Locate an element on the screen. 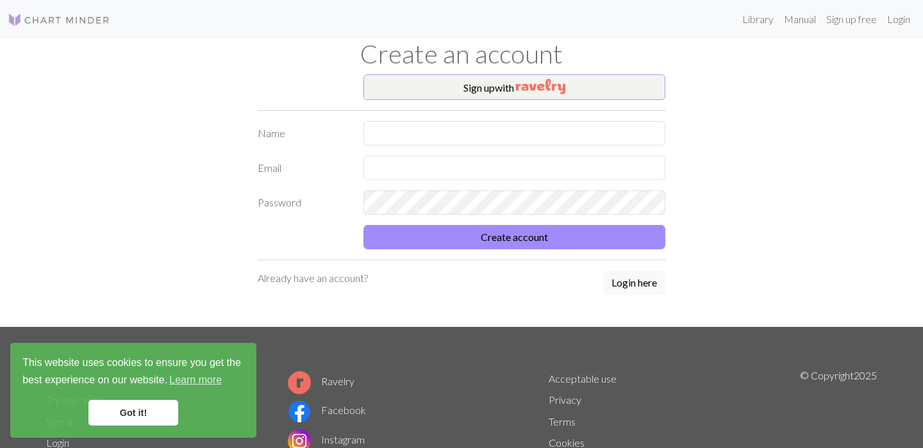 The width and height of the screenshot is (923, 448). label: Email is located at coordinates (303, 168).